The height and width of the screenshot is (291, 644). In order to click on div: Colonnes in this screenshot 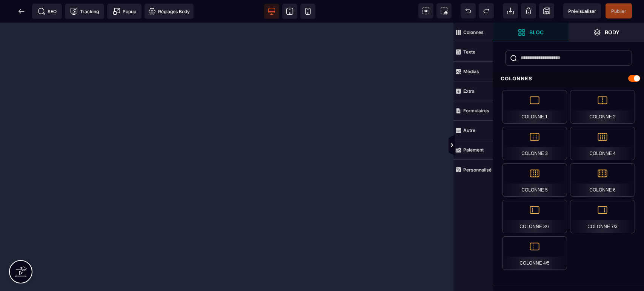, I will do `click(569, 78)`.